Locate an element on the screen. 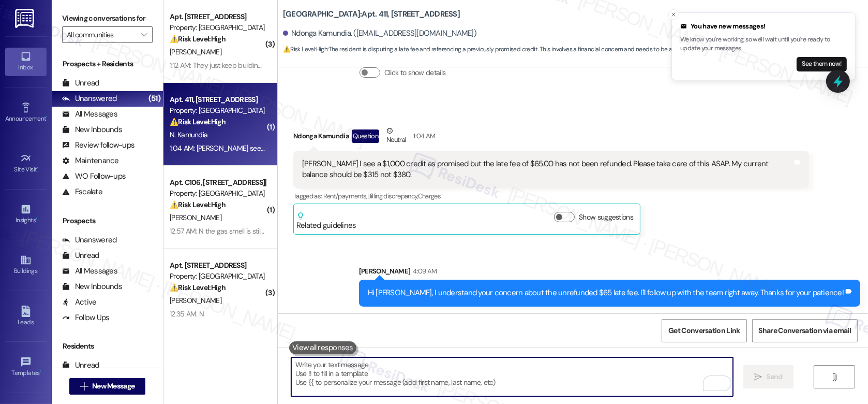 The width and height of the screenshot is (868, 404). div: You have new messages! is located at coordinates (763, 26).